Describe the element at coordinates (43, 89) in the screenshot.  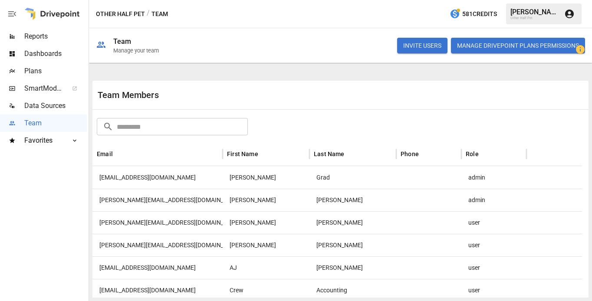
I see `span: SmartModel` at that location.